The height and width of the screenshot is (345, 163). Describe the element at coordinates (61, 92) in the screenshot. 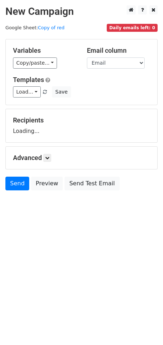

I see `button: Save` at that location.